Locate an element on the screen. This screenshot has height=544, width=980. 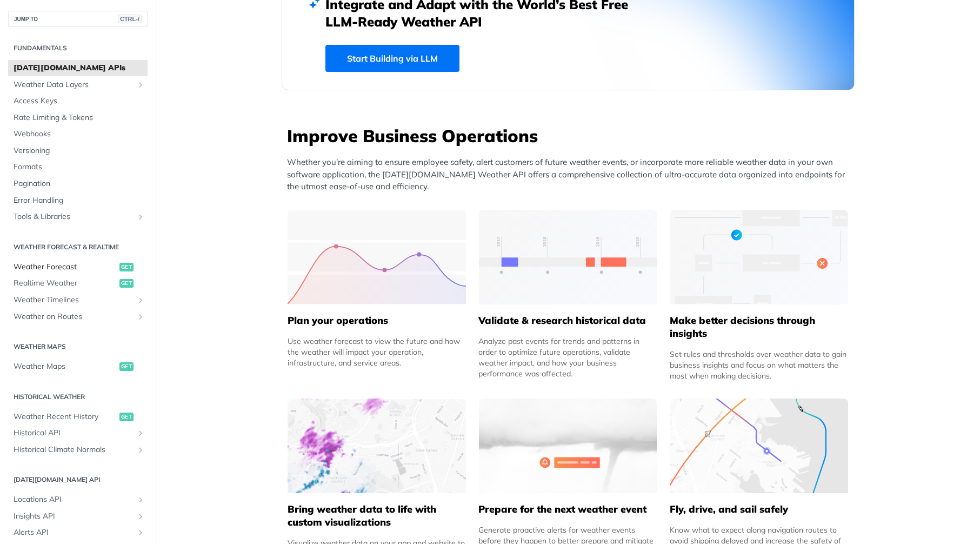
a: Historical APIShow subpages for Historical API is located at coordinates (78, 433).